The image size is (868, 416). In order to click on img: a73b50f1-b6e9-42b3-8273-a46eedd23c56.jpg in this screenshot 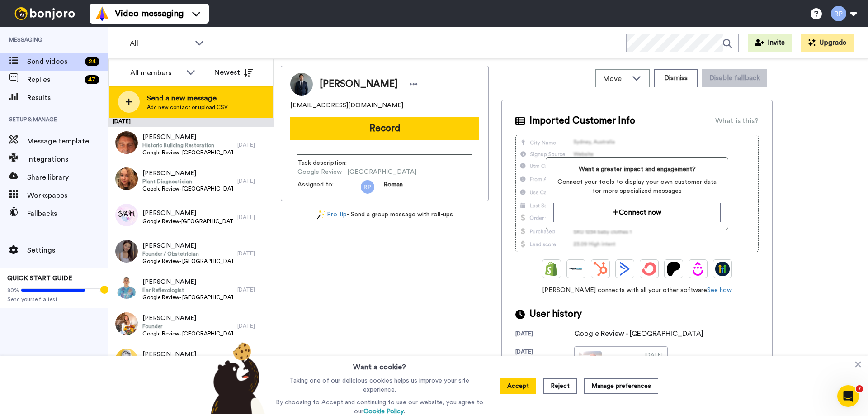, I will do `click(126, 143)`.